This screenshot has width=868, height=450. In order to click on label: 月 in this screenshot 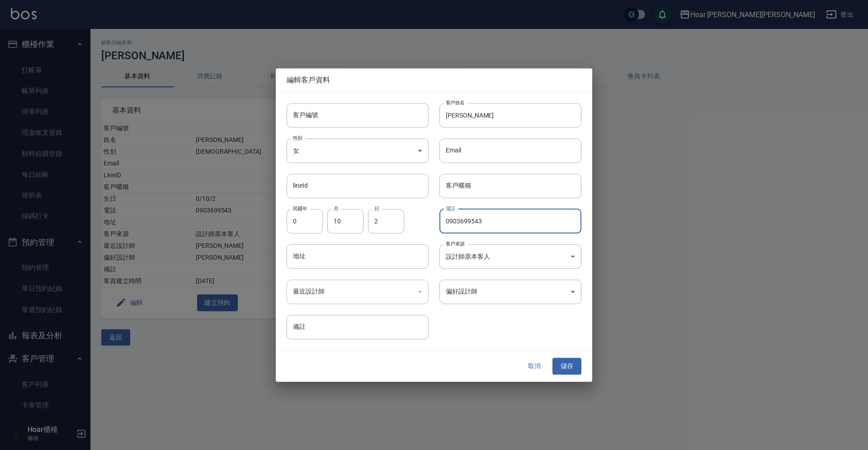, I will do `click(336, 208)`.